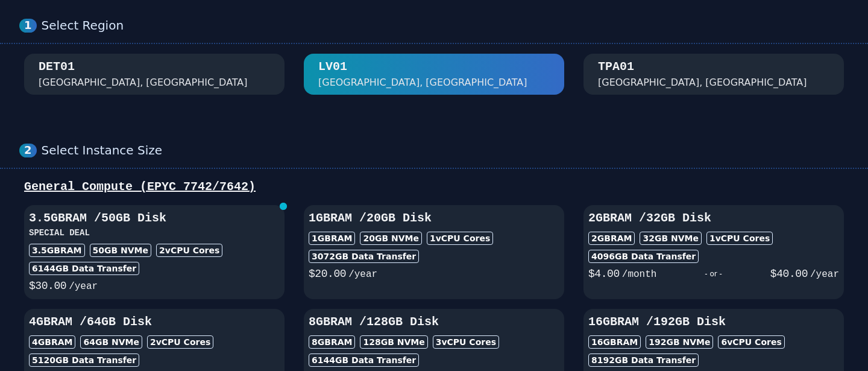 The height and width of the screenshot is (371, 868). Describe the element at coordinates (614, 342) in the screenshot. I see `div: 16GB RAM` at that location.